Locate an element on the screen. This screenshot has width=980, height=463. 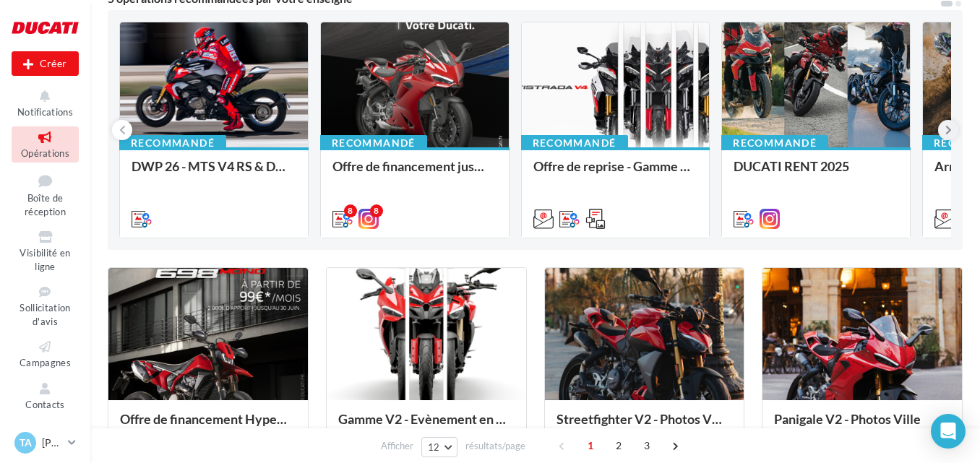
div: Open Intercom Messenger is located at coordinates (948, 431).